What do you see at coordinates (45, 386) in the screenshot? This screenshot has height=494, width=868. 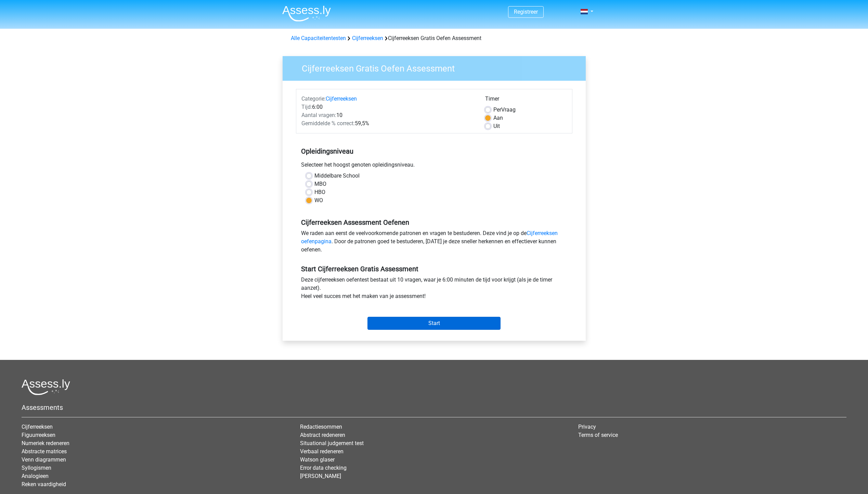 I see `img: Assessly logo` at bounding box center [45, 386].